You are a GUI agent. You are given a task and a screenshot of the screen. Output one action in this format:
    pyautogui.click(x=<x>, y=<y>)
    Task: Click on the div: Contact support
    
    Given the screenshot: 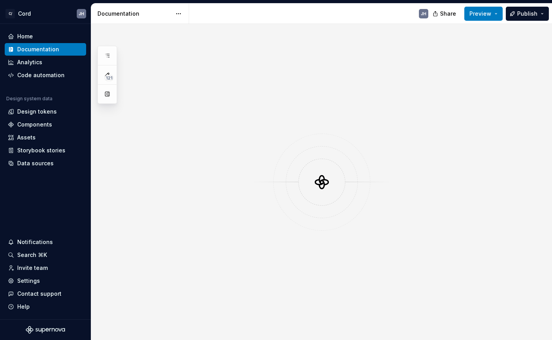 What is the action you would take?
    pyautogui.click(x=39, y=294)
    